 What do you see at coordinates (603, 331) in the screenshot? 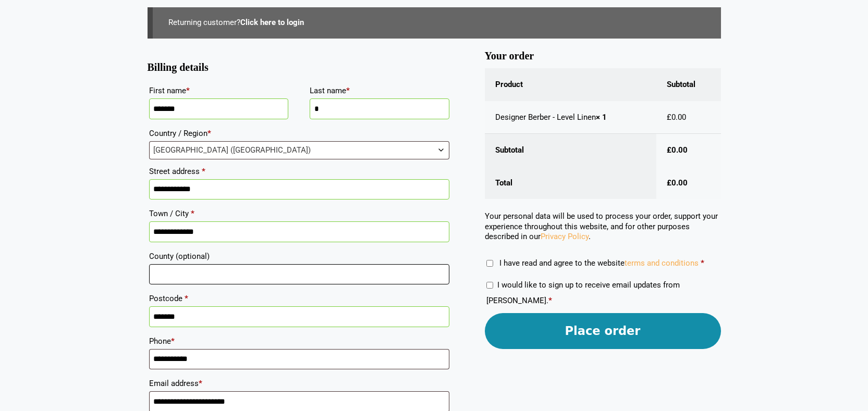
I see `button: Place order` at bounding box center [603, 331].